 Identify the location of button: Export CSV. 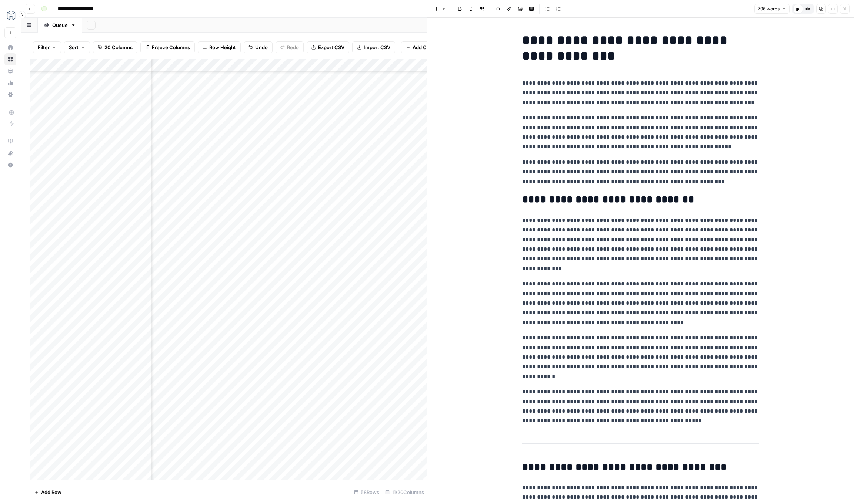
(327, 47).